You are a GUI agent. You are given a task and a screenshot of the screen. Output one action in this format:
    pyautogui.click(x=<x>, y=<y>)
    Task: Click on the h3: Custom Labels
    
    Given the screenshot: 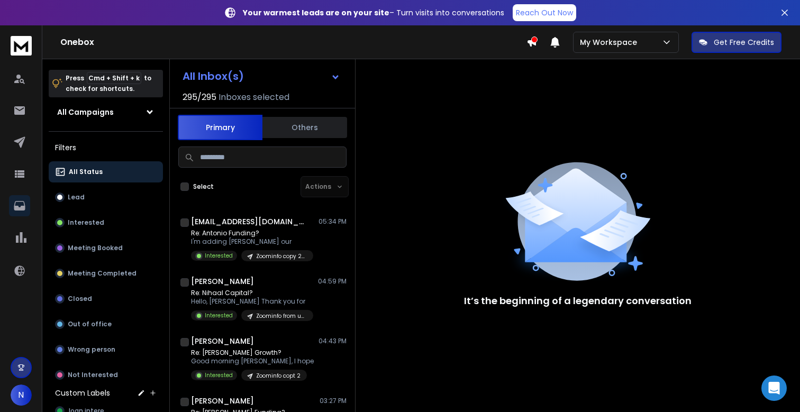 What is the action you would take?
    pyautogui.click(x=83, y=393)
    